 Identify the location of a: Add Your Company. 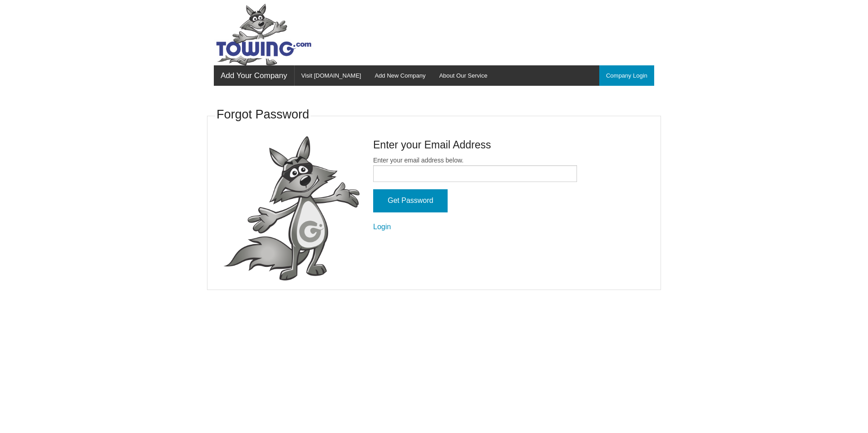
(254, 75).